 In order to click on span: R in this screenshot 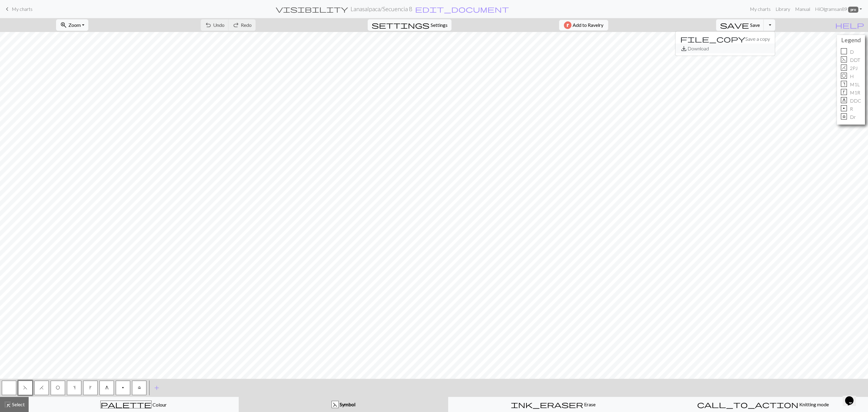, I will do `click(123, 388)`.